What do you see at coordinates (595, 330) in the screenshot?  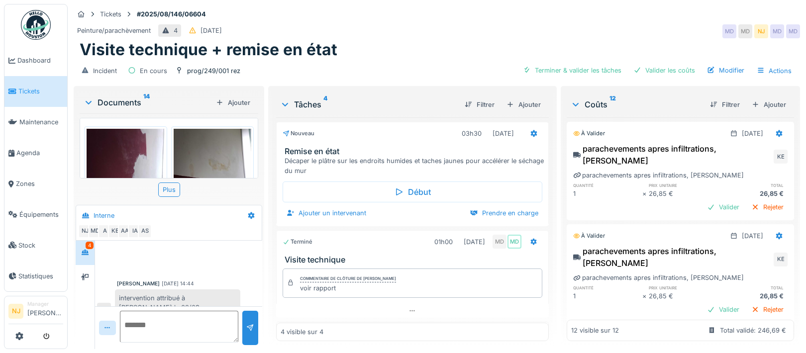 I see `div: 12 visible sur 12` at bounding box center [595, 330].